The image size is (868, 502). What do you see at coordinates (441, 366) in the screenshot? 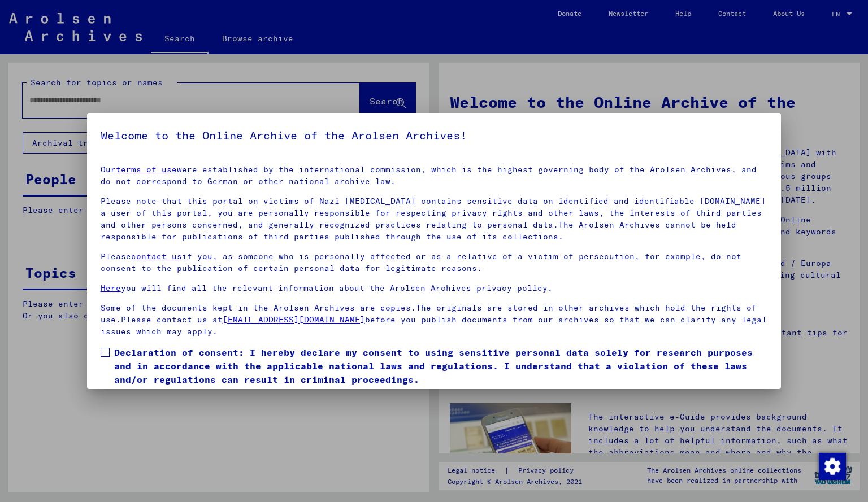
I see `span: Declaration of consent: I hereby declare my consent to using sensitive personal data solely for r...` at bounding box center [441, 366].